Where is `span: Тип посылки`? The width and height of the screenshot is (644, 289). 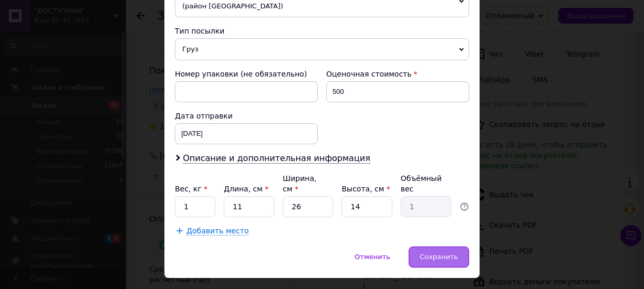 span: Тип посылки is located at coordinates (200, 31).